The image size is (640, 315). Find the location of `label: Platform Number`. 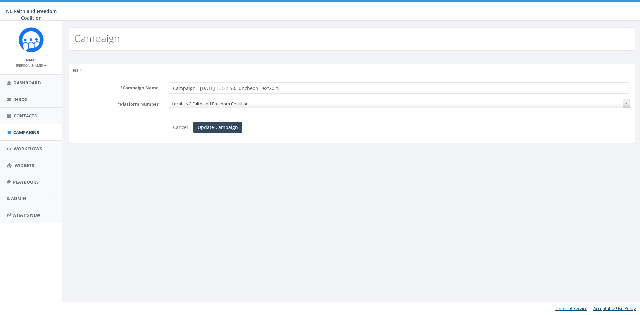

label: Platform Number is located at coordinates (116, 103).